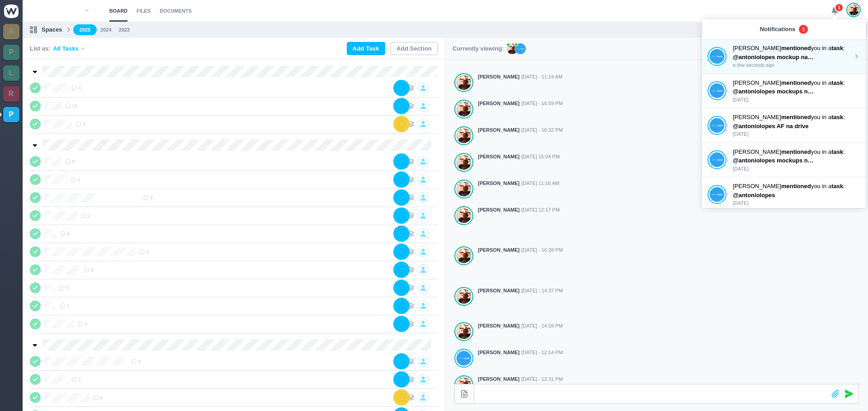 The height and width of the screenshot is (411, 868). I want to click on img: spaces, so click(34, 30).